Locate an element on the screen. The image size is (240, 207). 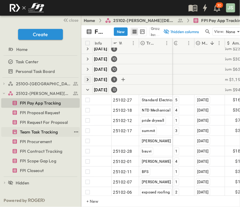
span: BFS is located at coordinates (145, 172).